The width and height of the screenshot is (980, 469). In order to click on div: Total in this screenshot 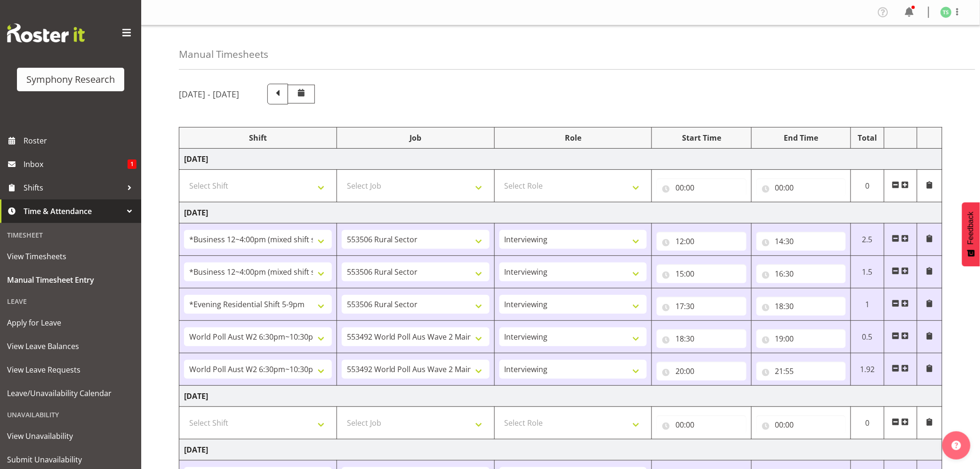, I will do `click(867, 138)`.